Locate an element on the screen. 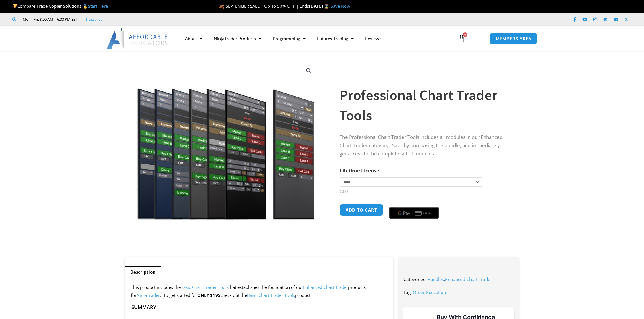  a: NinjaTrader Products is located at coordinates (238, 39).